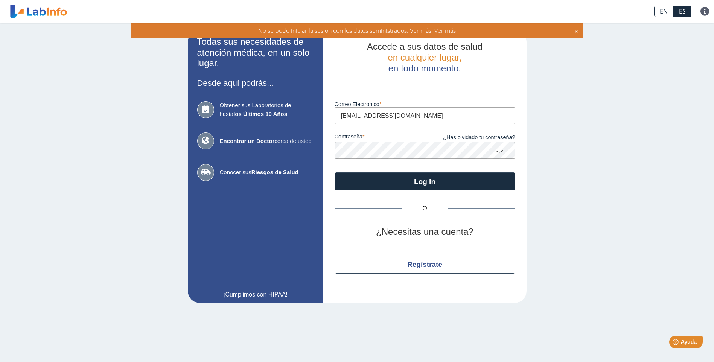  I want to click on span: Obtener sus Laboratorios de hasta, so click(267, 110).